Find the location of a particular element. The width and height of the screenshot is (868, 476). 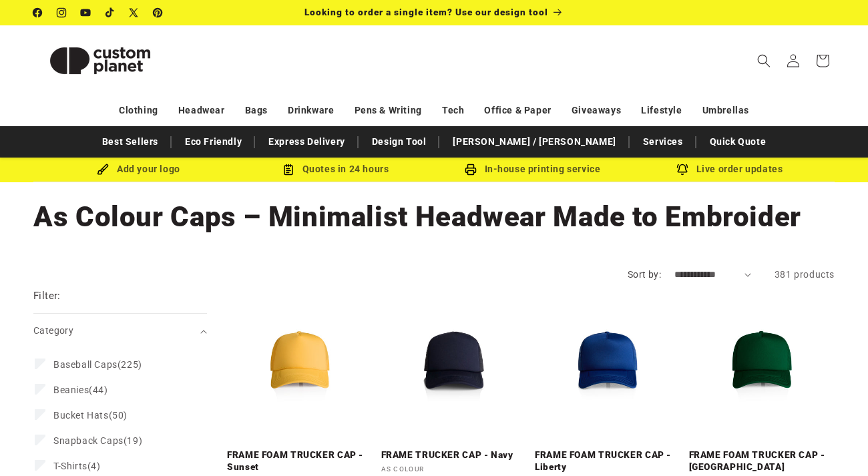

span: Snapback Caps is located at coordinates (88, 441).